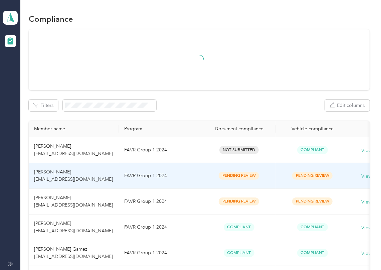 This screenshot has height=270, width=381. What do you see at coordinates (74, 129) in the screenshot?
I see `th: Member name` at bounding box center [74, 129].